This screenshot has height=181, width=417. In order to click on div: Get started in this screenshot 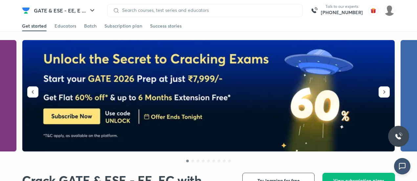, I will do `click(34, 26)`.